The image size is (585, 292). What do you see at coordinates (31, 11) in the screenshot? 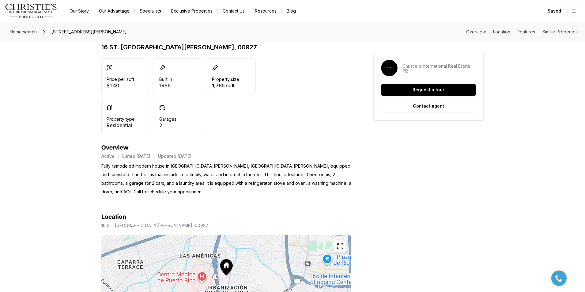
I see `a: logo` at bounding box center [31, 11].